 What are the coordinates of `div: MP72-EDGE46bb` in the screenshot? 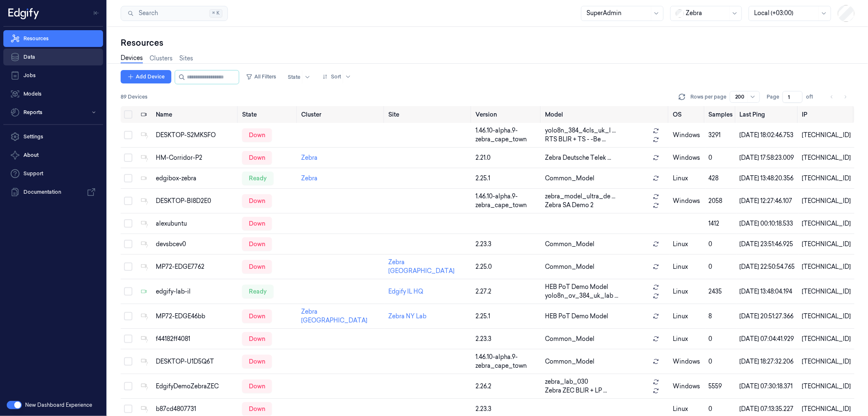 It's located at (196, 316).